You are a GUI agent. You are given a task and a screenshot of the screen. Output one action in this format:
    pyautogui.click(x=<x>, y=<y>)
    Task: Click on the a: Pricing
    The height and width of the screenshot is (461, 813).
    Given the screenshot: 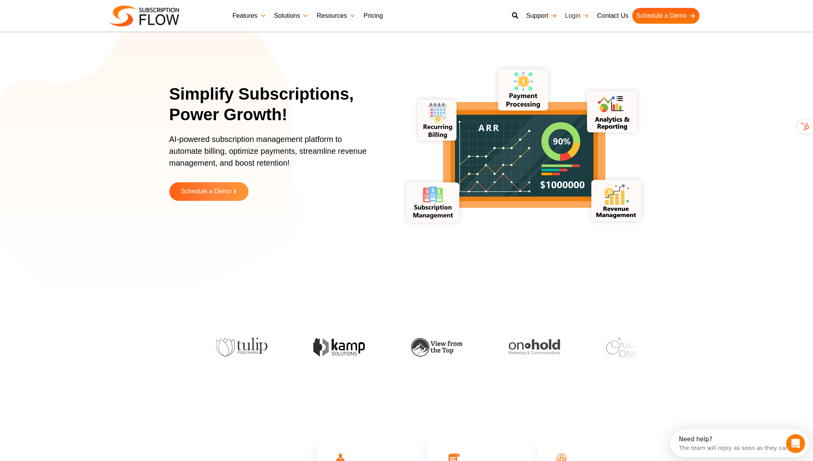 What is the action you would take?
    pyautogui.click(x=373, y=16)
    